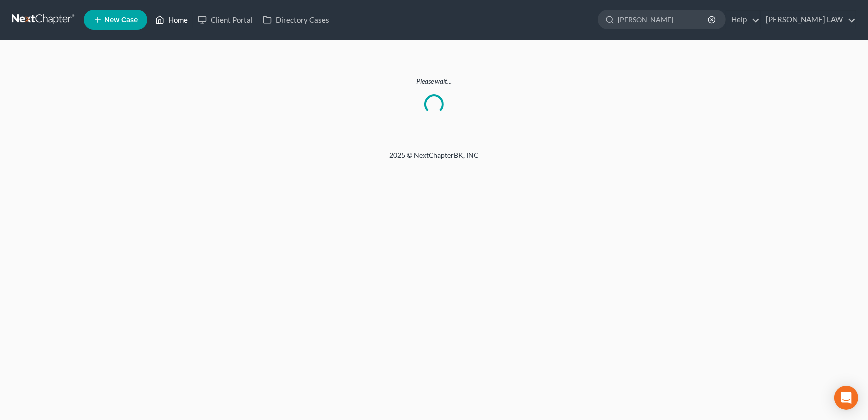 Image resolution: width=868 pixels, height=420 pixels. I want to click on a: Client Portal, so click(225, 20).